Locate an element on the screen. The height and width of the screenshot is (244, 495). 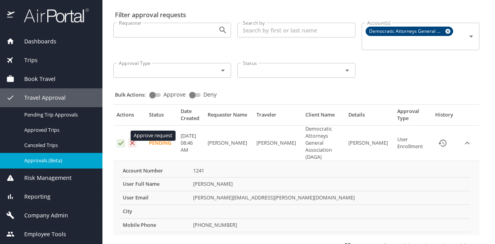
td: User Enrollment is located at coordinates (412, 143).